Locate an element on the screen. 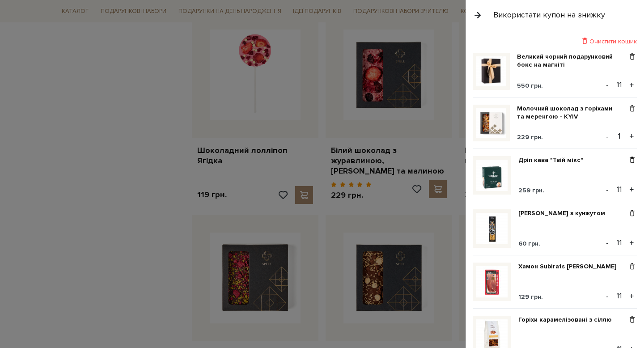 The height and width of the screenshot is (348, 644). img: Хамон Subirats Serrano is located at coordinates (492, 282).